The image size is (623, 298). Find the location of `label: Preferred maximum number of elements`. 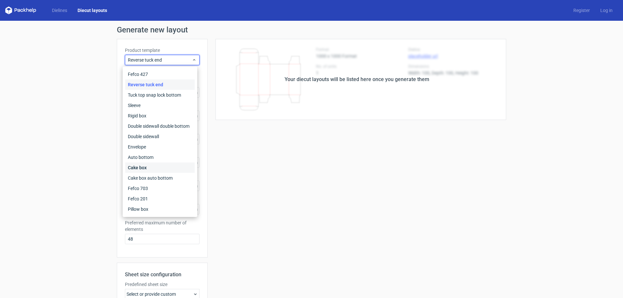

label: Preferred maximum number of elements is located at coordinates (162, 226).